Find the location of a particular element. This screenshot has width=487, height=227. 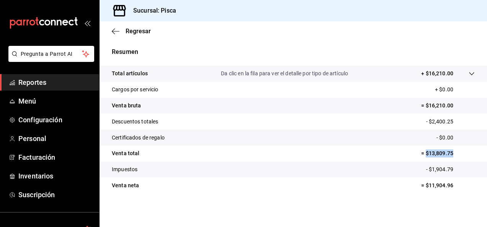

a: Pregunta a Parrot AI is located at coordinates (50, 59).